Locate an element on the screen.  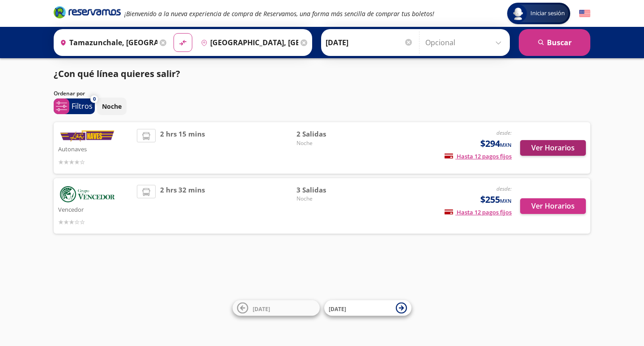
img: Autonaves is located at coordinates (87, 136).